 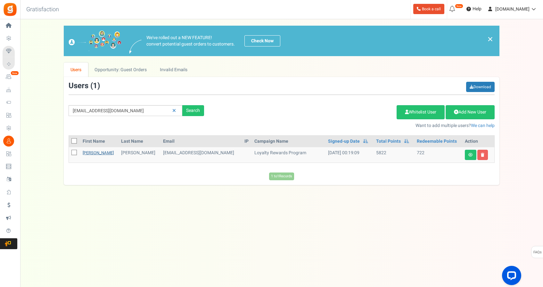 What do you see at coordinates (174, 111) in the screenshot?
I see `a: Reset` at bounding box center [174, 111].